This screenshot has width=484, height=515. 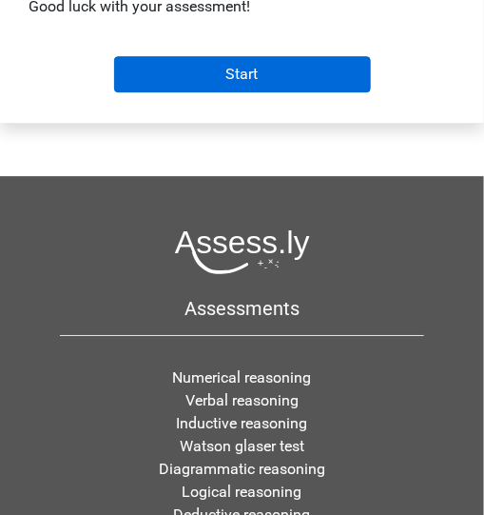 What do you see at coordinates (242, 400) in the screenshot?
I see `a: Verbal reasoning` at bounding box center [242, 400].